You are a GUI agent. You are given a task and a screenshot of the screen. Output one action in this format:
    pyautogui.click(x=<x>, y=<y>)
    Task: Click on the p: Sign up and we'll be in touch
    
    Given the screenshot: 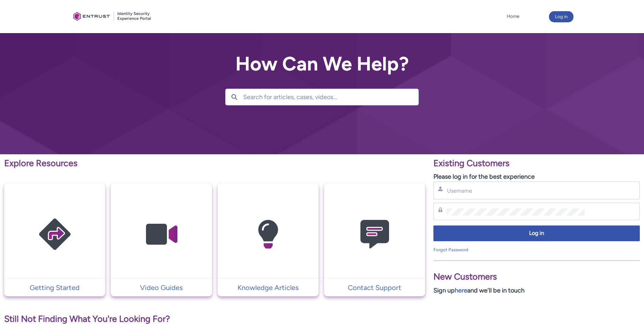 What is the action you would take?
    pyautogui.click(x=536, y=291)
    